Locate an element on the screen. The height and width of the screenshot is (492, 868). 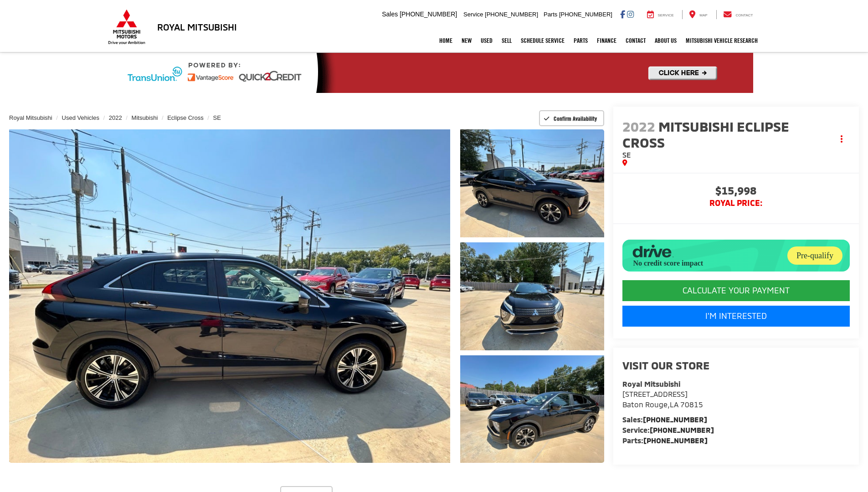
strong: Service: is located at coordinates (668, 429).